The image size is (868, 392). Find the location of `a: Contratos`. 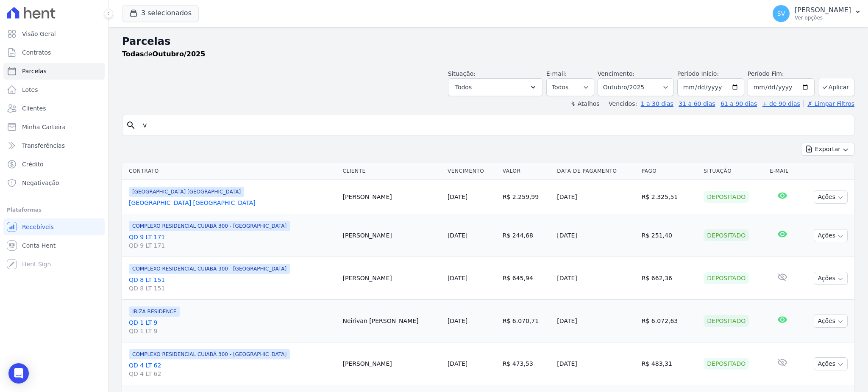

a: Contratos is located at coordinates (54, 52).